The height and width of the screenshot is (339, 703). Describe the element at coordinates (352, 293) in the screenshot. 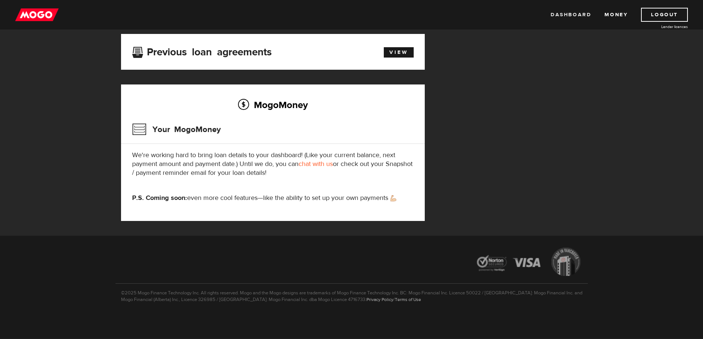

I see `p: ©2025 Mogo Finance Technology Inc. All rights reserved. Mogo and the Mogo designs are trademarks ...` at that location.